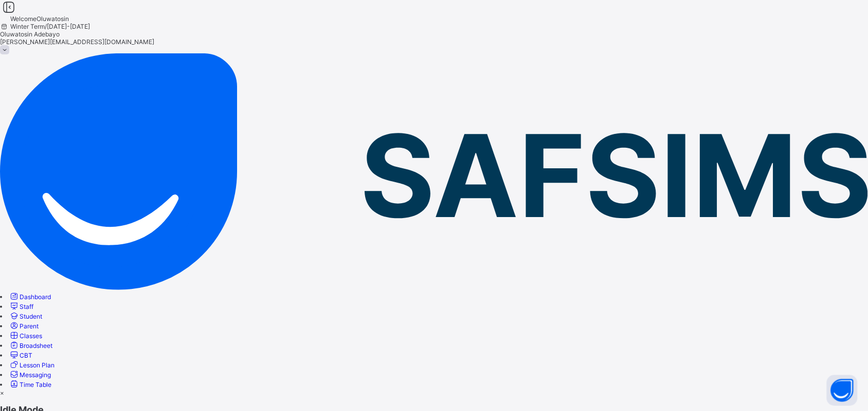 This screenshot has width=868, height=411. Describe the element at coordinates (842, 390) in the screenshot. I see `button: Open asap` at that location.